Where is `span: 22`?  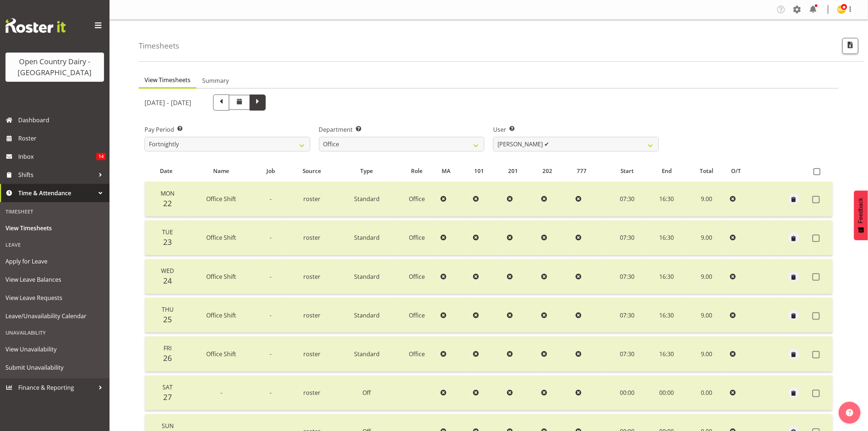
span: 22 is located at coordinates (167, 203).